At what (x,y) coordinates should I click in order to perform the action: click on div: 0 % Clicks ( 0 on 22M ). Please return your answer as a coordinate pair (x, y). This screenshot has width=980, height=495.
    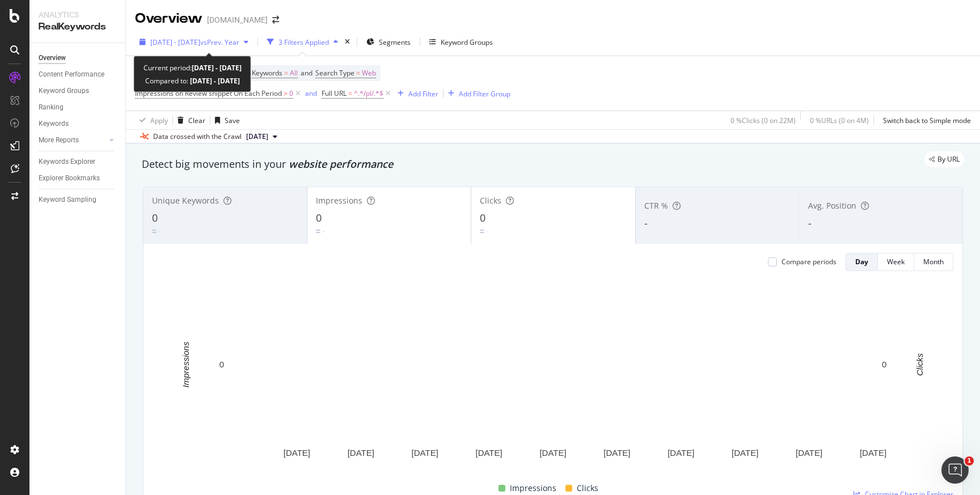
    Looking at the image, I should click on (763, 121).